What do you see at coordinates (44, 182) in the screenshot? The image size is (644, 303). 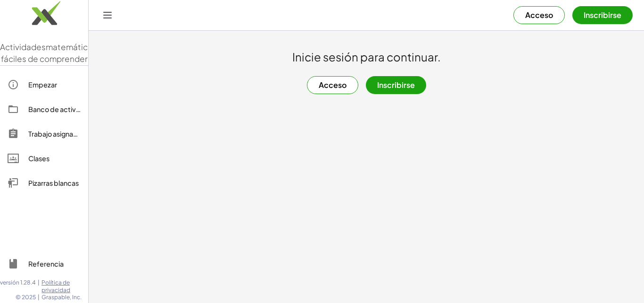 I see `a: Pizarras blancas` at bounding box center [44, 182].